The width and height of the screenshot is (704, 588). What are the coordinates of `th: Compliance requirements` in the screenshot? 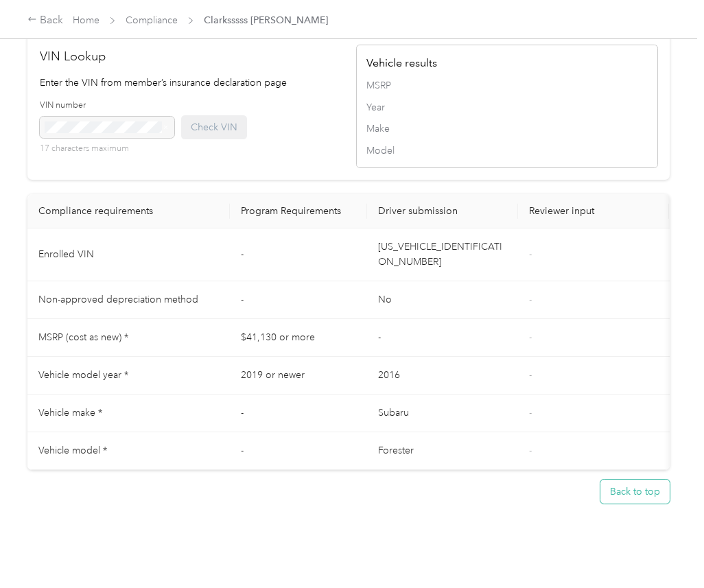 It's located at (129, 211).